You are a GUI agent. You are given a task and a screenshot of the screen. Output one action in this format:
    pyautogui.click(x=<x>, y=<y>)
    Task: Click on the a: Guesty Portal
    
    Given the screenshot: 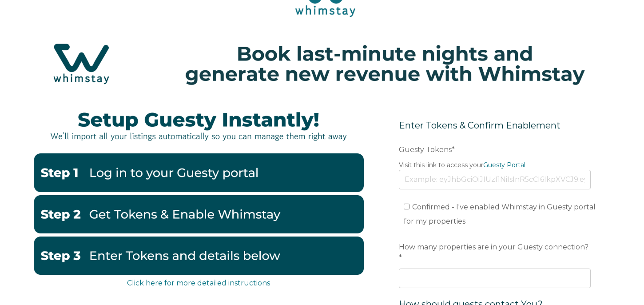 What is the action you would take?
    pyautogui.click(x=504, y=165)
    